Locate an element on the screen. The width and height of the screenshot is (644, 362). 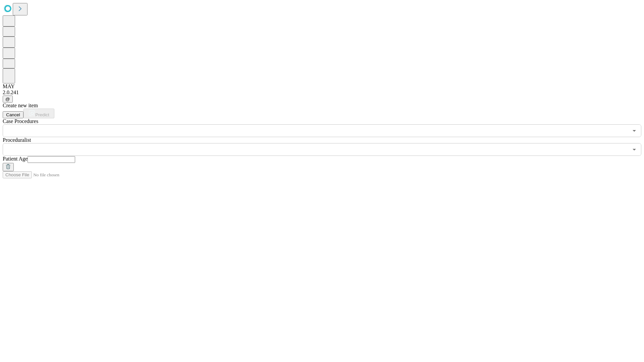
span: Scheduled Procedure is located at coordinates (21, 121).